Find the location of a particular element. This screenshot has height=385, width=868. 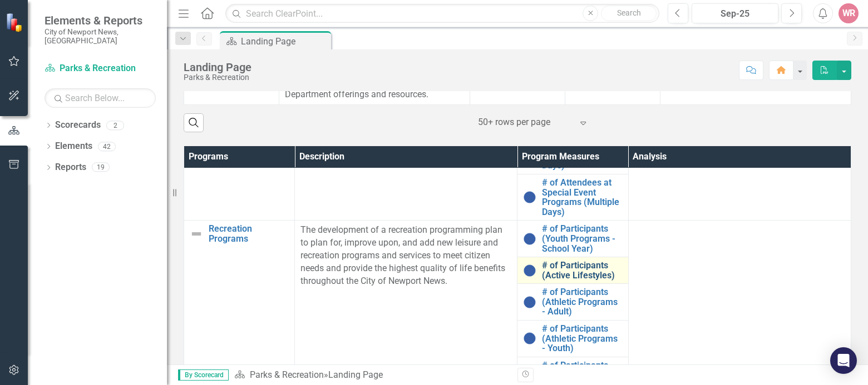

a: # of Participants (Active Lifestyles) is located at coordinates (582, 270).